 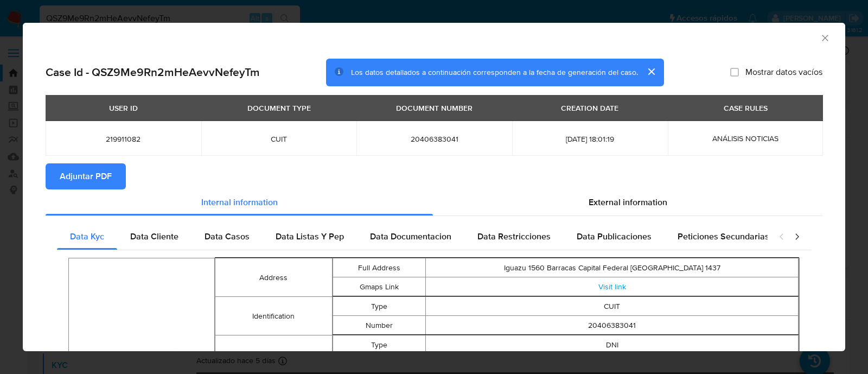 What do you see at coordinates (723, 236) in the screenshot?
I see `span: Peticiones Secundarias` at bounding box center [723, 236].